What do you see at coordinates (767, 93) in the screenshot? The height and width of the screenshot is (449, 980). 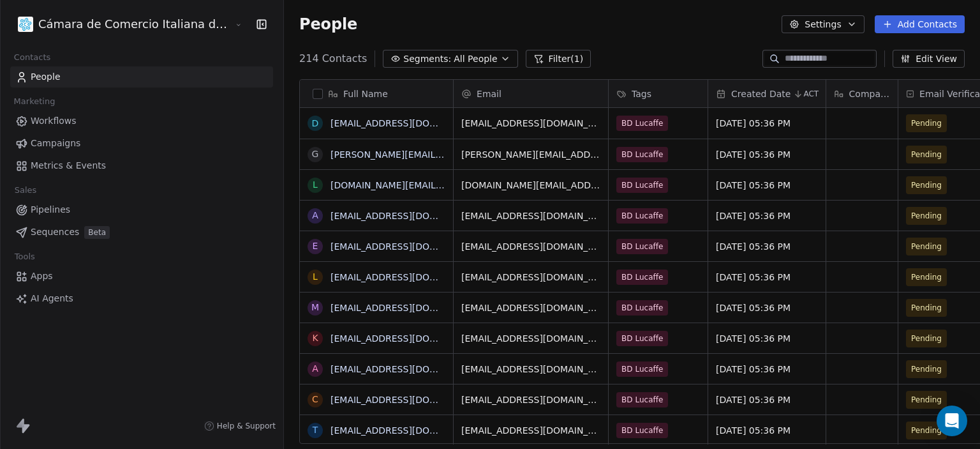 I see `div: Created DateACT` at bounding box center [767, 93].